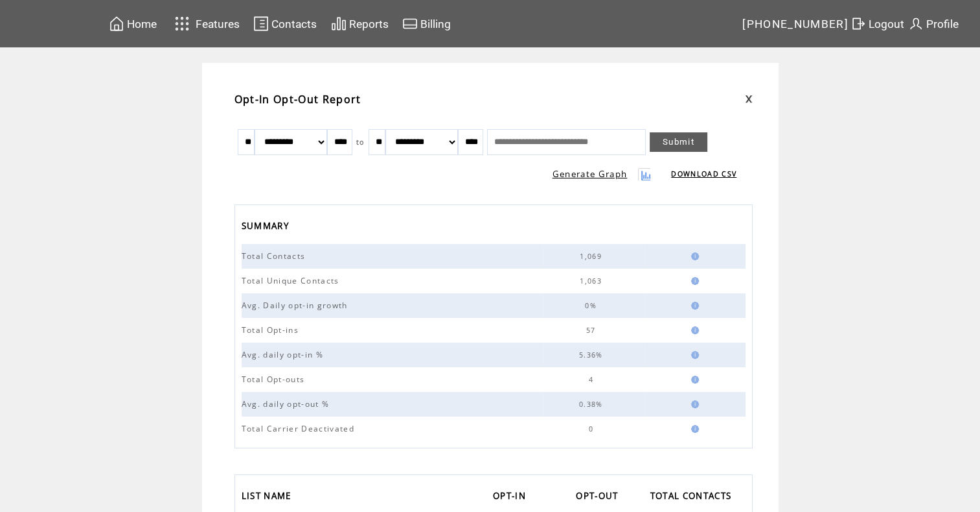  I want to click on a: Logout, so click(877, 23).